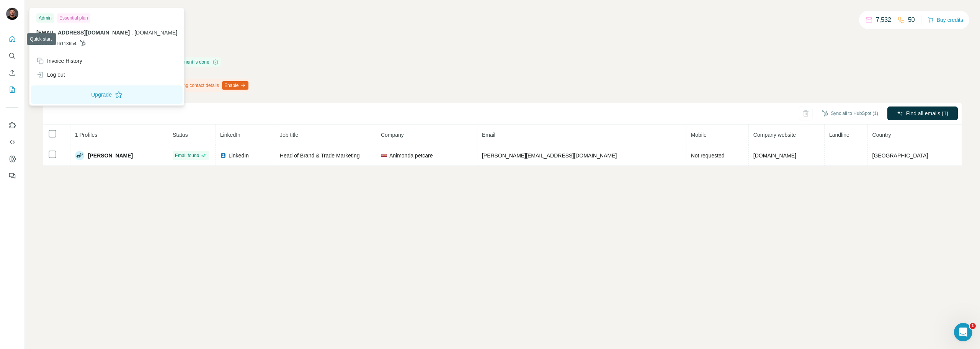  I want to click on div: Invoice History, so click(60, 61).